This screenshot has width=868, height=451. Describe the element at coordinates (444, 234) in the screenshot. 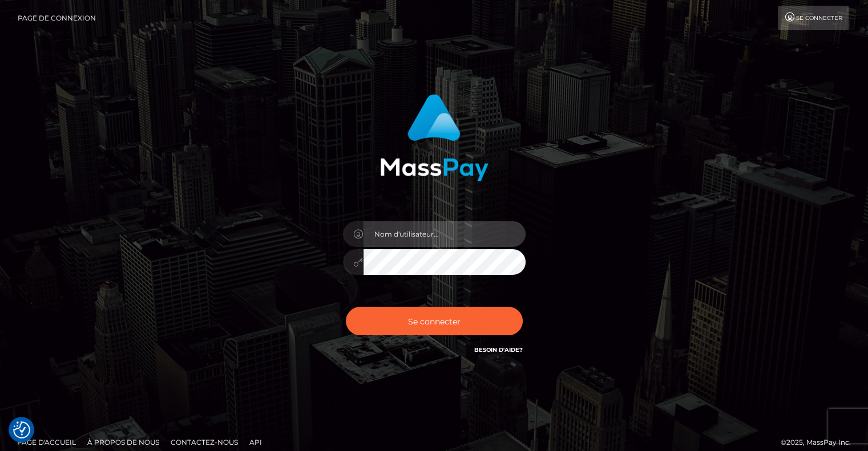

I see `input: Nom d'utilisateur...` at that location.